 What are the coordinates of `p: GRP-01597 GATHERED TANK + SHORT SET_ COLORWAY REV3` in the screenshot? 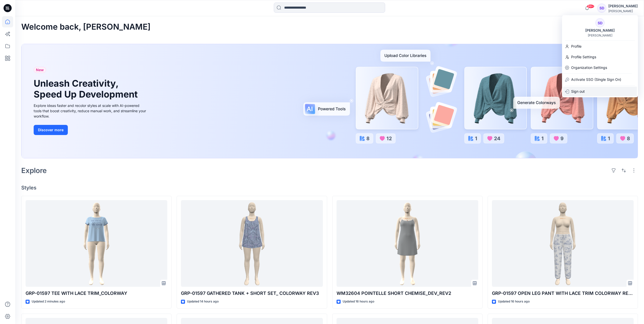 It's located at (252, 293).